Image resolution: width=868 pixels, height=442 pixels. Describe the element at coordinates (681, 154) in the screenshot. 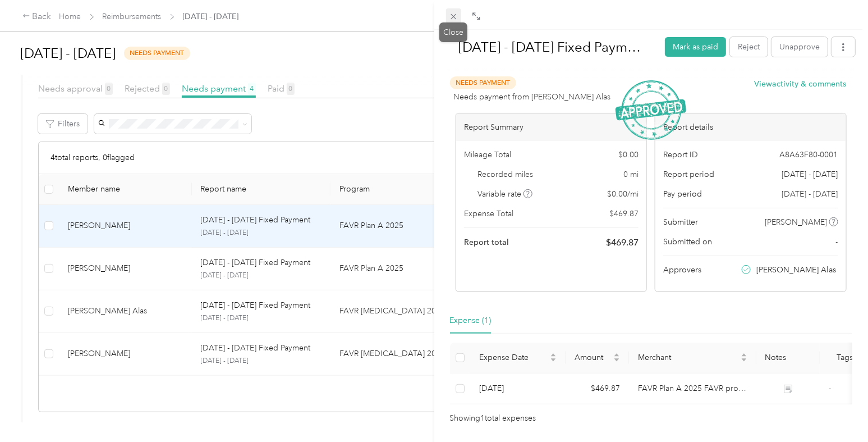

I see `span: Report ID` at that location.